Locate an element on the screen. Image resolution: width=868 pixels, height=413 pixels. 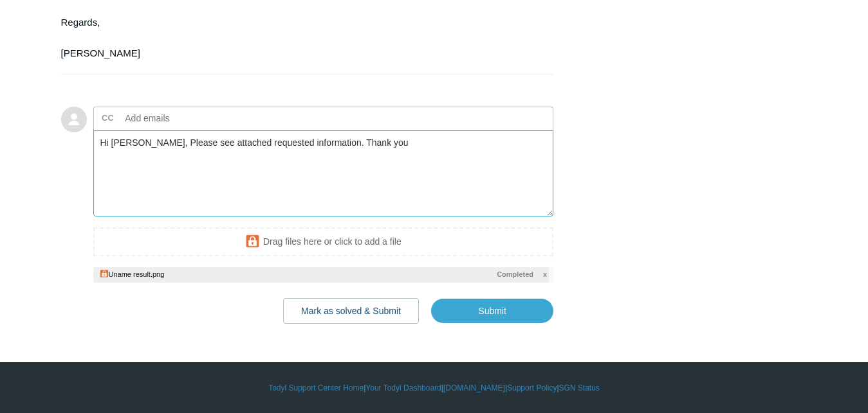
textarea: Add your reply is located at coordinates (323, 173).